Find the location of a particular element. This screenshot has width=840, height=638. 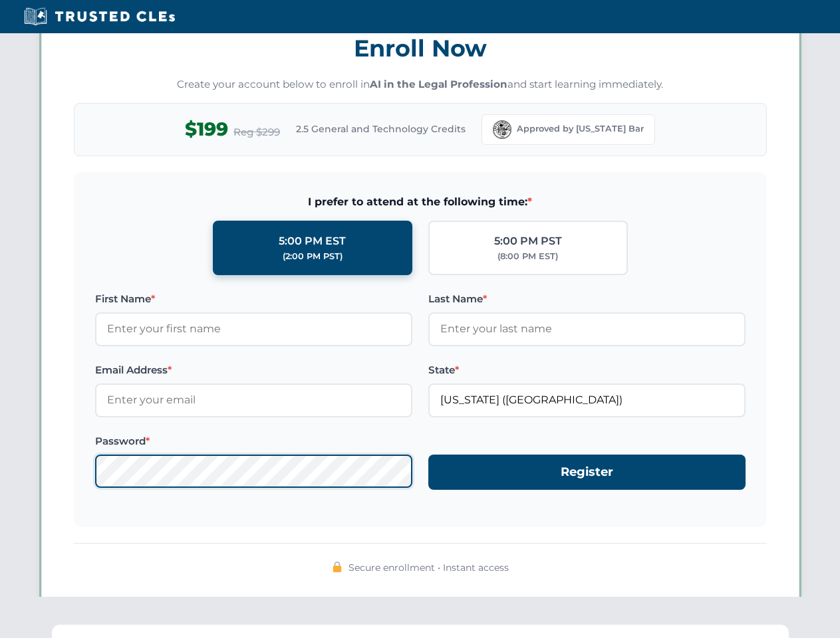

span: I prefer to attend at the following time: is located at coordinates (420, 202).